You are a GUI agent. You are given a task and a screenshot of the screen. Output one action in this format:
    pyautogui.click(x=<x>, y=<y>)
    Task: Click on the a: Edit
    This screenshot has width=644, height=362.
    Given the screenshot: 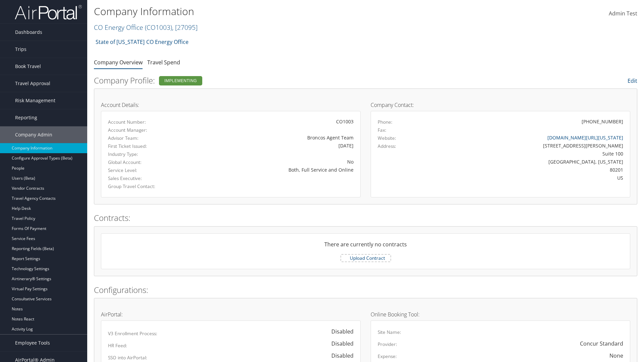 What is the action you would take?
    pyautogui.click(x=632, y=81)
    